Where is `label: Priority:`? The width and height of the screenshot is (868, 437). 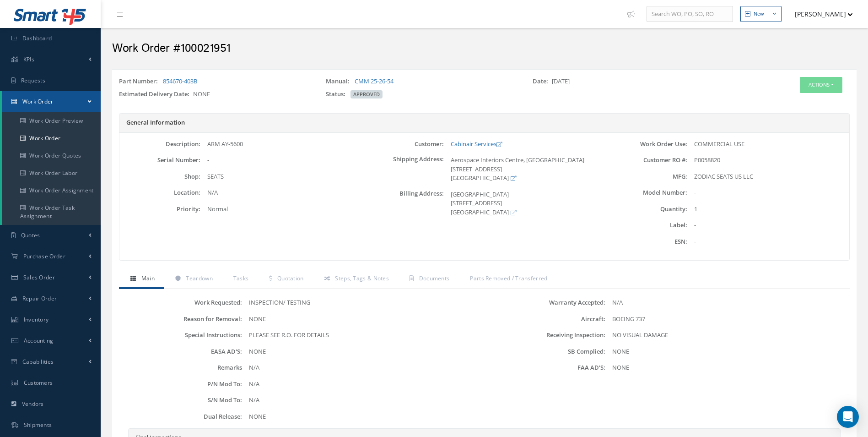
label: Priority: is located at coordinates (159, 209).